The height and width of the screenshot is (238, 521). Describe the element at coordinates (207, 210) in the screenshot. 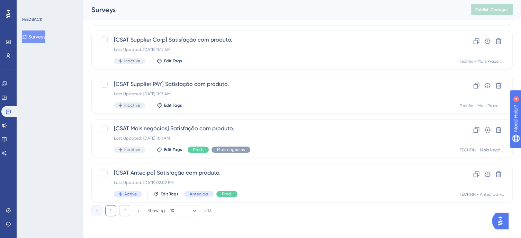

I see `div: of 13` at that location.